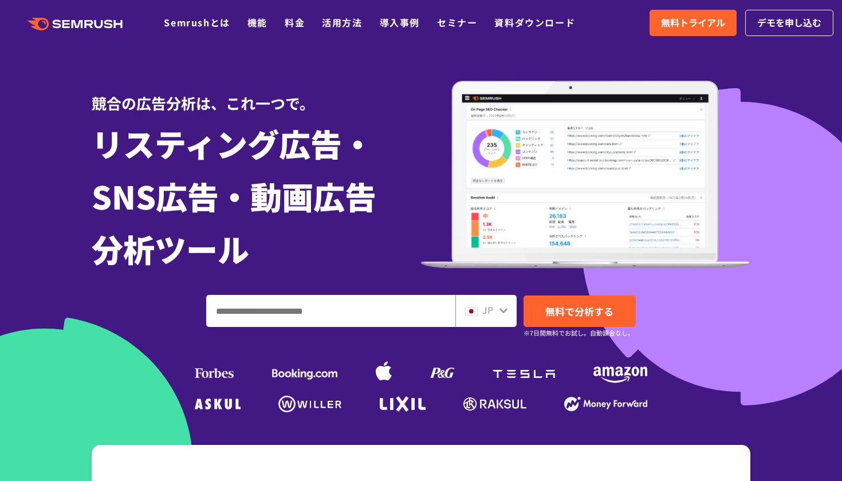 The height and width of the screenshot is (481, 842). I want to click on input: ドメイン、キーワードまたはURLを入力してください, so click(331, 311).